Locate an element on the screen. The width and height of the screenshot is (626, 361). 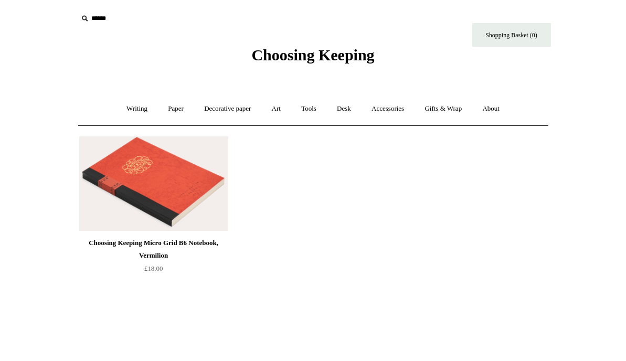
a: Choosing Keeping is located at coordinates (313, 58).